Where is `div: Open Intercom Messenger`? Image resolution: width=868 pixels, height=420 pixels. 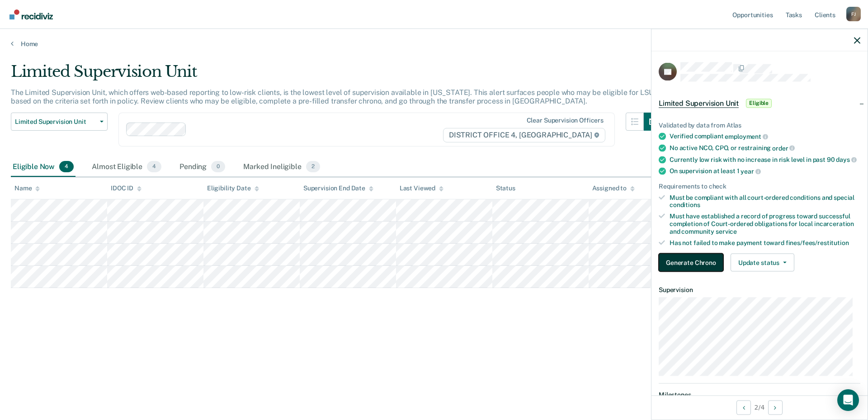 div: Open Intercom Messenger is located at coordinates (848, 400).